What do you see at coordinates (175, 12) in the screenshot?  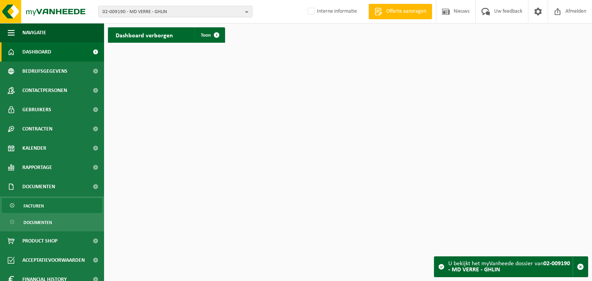 I see `button: 02-009190 - MD VERRE - GHLIN` at bounding box center [175, 12].